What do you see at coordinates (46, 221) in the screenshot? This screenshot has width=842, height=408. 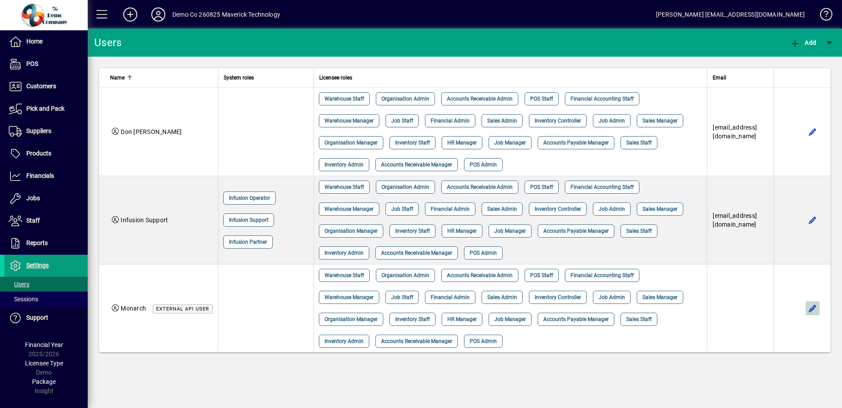 I see `a: Staff` at bounding box center [46, 221].